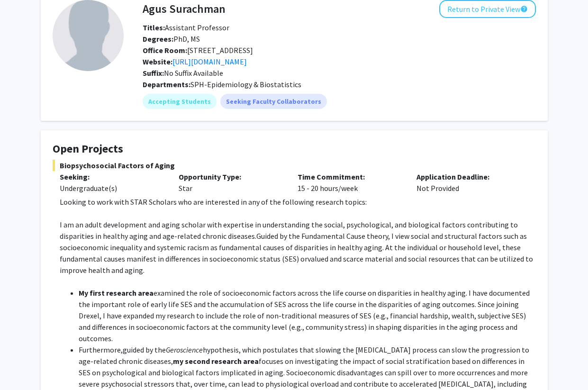 The image size is (588, 390). I want to click on span: Assistant Professor, so click(185, 27).